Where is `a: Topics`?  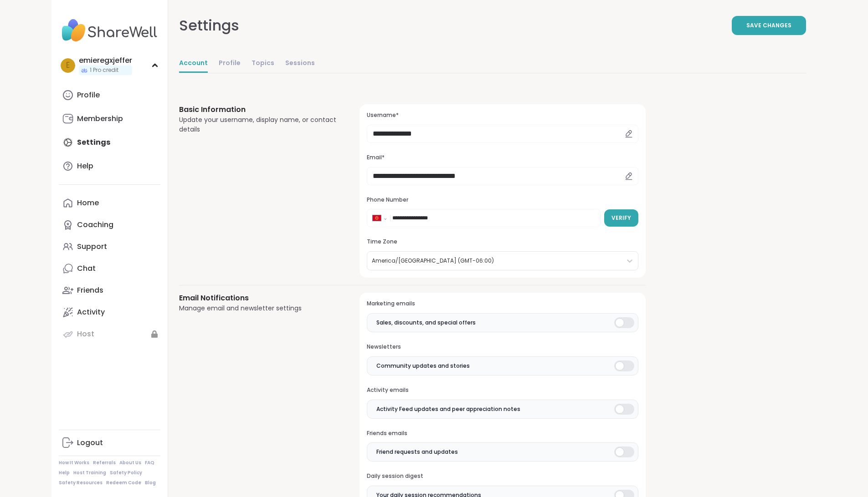
a: Topics is located at coordinates (263, 64).